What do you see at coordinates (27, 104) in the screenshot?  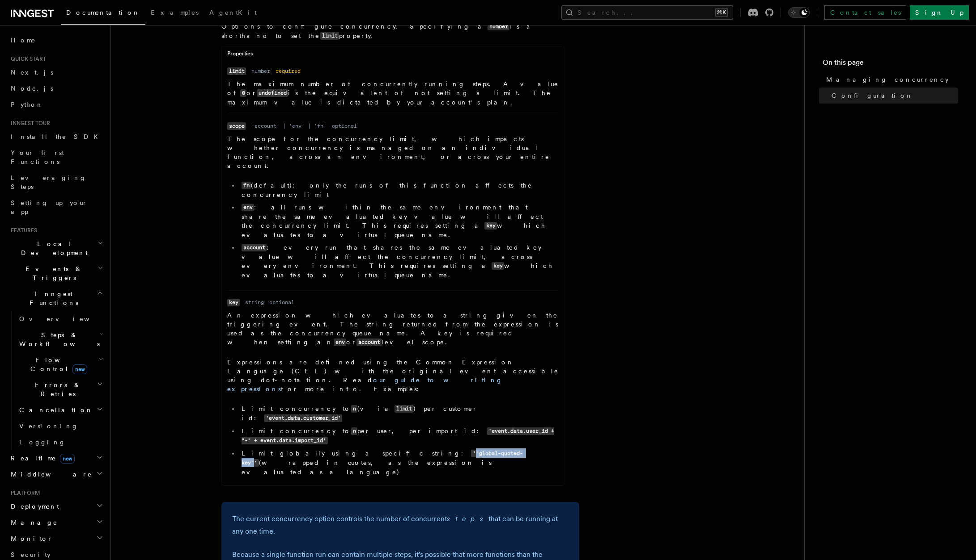 I see `span: Python` at bounding box center [27, 104].